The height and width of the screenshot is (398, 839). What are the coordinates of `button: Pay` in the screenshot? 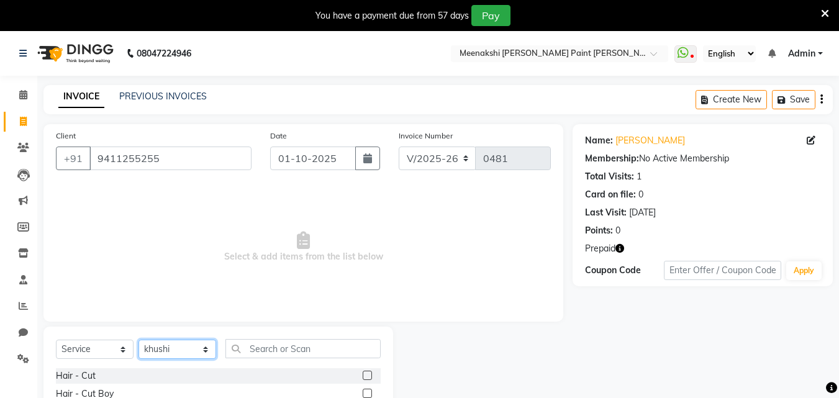 It's located at (490, 16).